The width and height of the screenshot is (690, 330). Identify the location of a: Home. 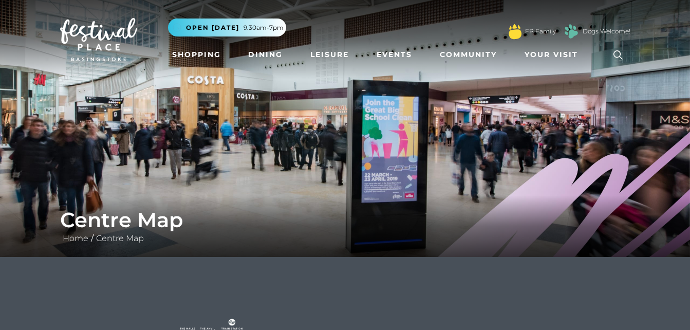
(76, 238).